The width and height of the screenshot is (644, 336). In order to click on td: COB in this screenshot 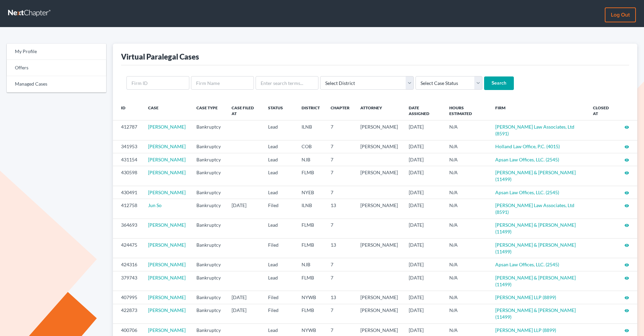, I will do `click(311, 146)`.